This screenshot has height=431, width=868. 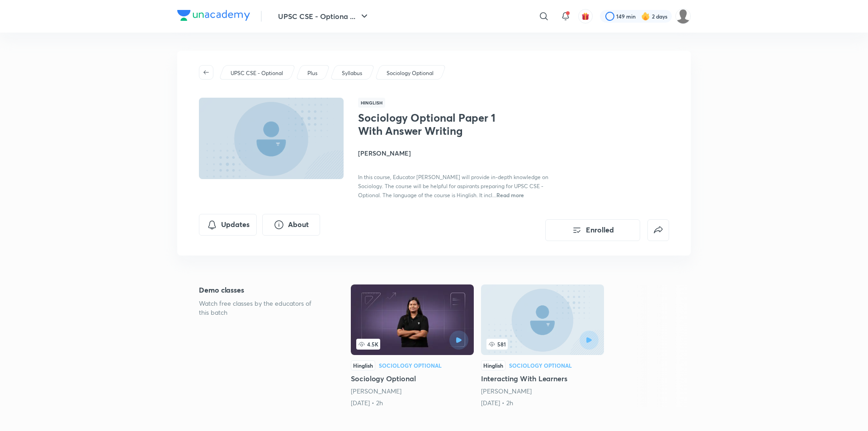 What do you see at coordinates (260, 290) in the screenshot?
I see `h5: Demo classes` at bounding box center [260, 290].